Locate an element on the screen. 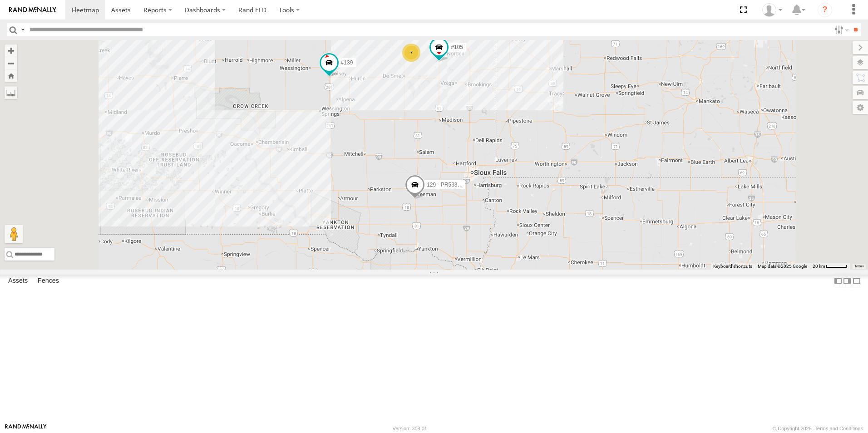  span: 20 km is located at coordinates (819, 266).